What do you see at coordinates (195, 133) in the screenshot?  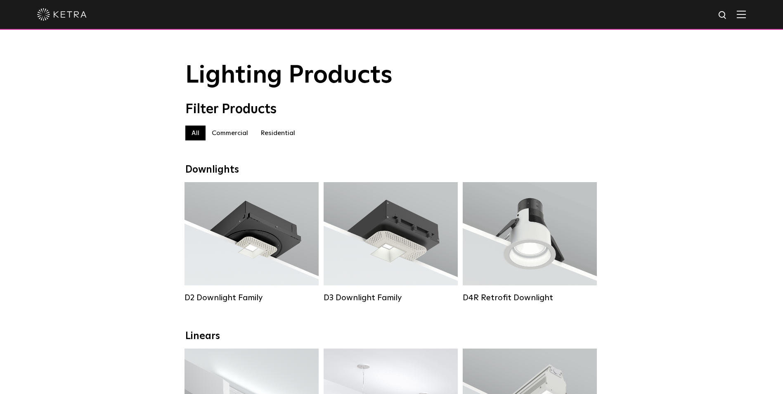 I see `label: All` at bounding box center [195, 133].